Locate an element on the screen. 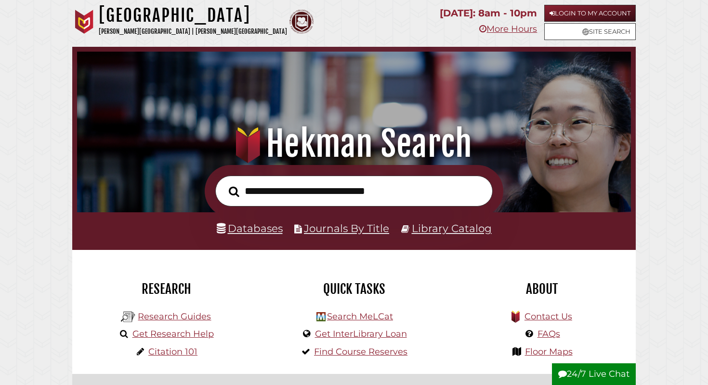  img: Calvin University is located at coordinates (84, 22).